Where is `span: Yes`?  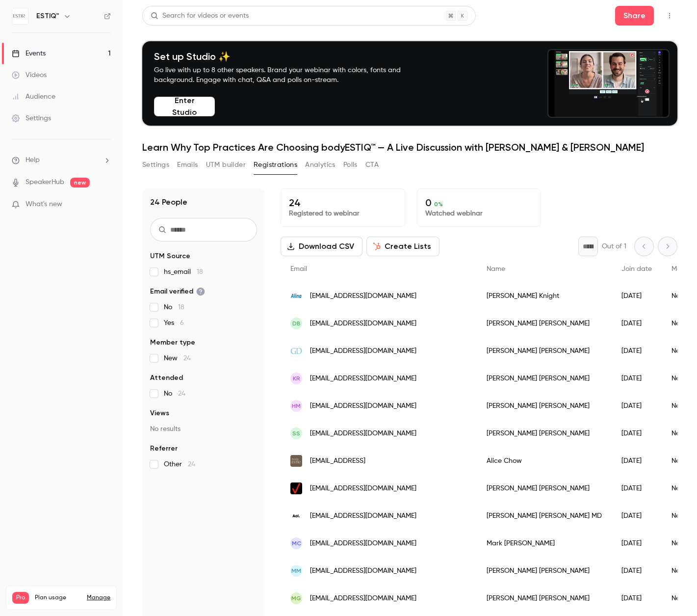
span: Yes is located at coordinates (174, 323).